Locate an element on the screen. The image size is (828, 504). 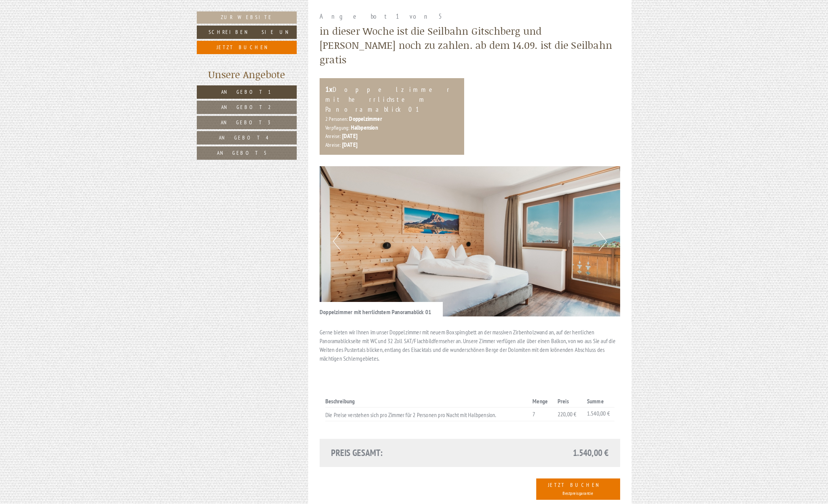
p: Gerne bieten wir Ihnen im unser Doppelzimmer mit neuem Boxspirngbett an der massiven Zirbenholzwa... is located at coordinates (470, 345).